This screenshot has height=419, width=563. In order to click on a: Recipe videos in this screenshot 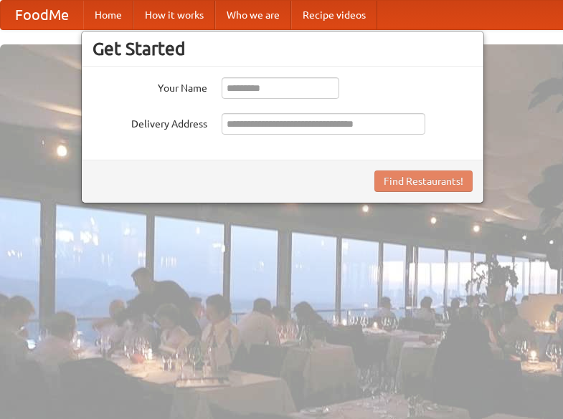, I will do `click(334, 15)`.